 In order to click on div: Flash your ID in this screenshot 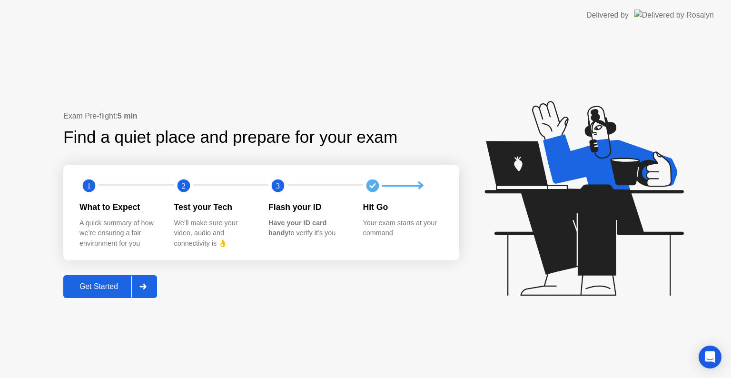, I will do `click(308, 207)`.